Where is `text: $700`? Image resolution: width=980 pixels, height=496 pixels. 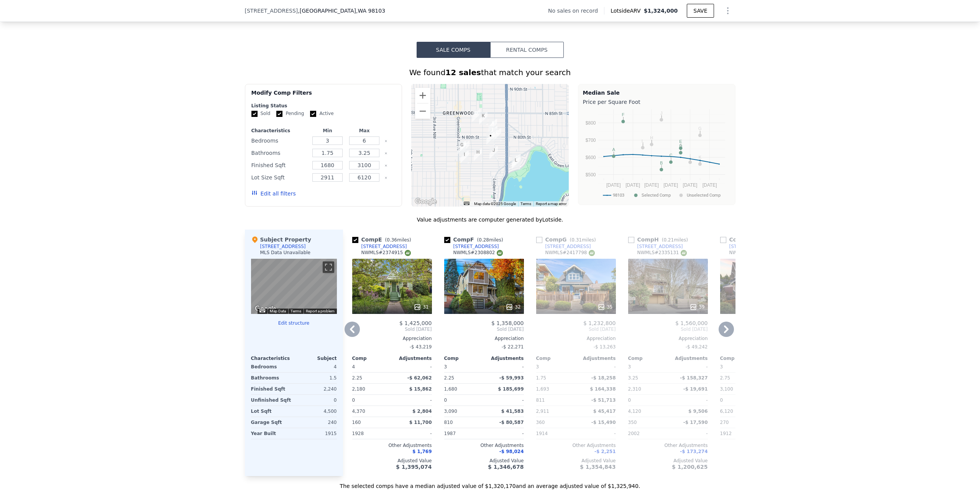 text: $700 is located at coordinates (590, 140).